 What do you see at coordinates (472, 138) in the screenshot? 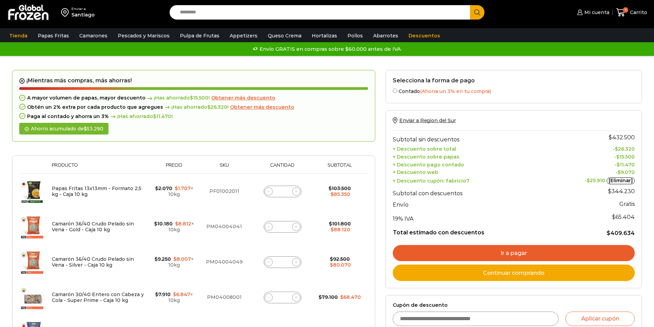
I see `th: Subtotal sin descuentos` at bounding box center [472, 138].